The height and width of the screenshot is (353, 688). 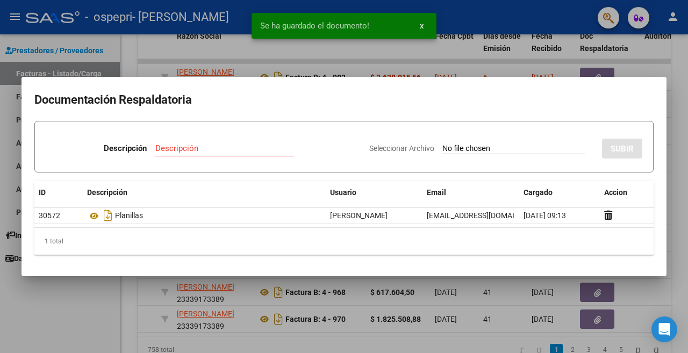 What do you see at coordinates (538, 193) in the screenshot?
I see `span: Cargado` at bounding box center [538, 193].